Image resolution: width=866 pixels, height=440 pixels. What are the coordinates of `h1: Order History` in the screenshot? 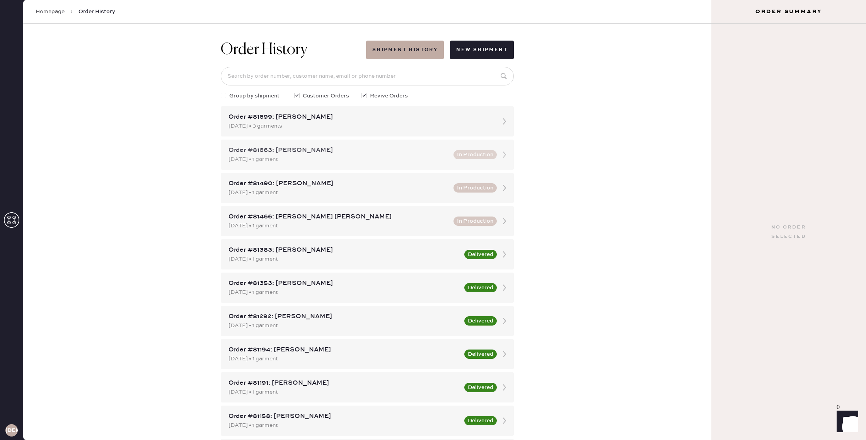 It's located at (264, 50).